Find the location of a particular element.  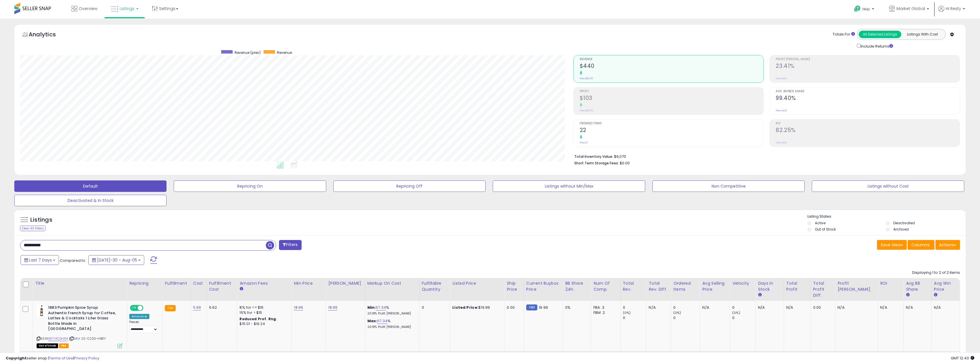

div: 15% for > $15 is located at coordinates (264, 313).